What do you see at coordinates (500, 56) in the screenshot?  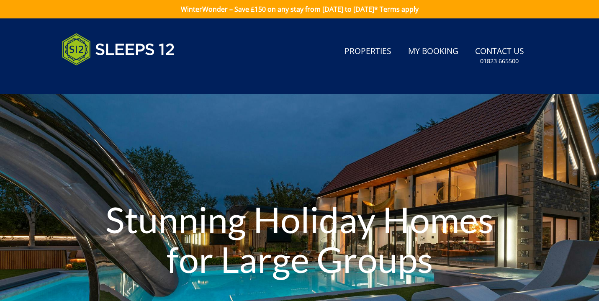 I see `a: Contact Us01823 665500` at bounding box center [500, 56].